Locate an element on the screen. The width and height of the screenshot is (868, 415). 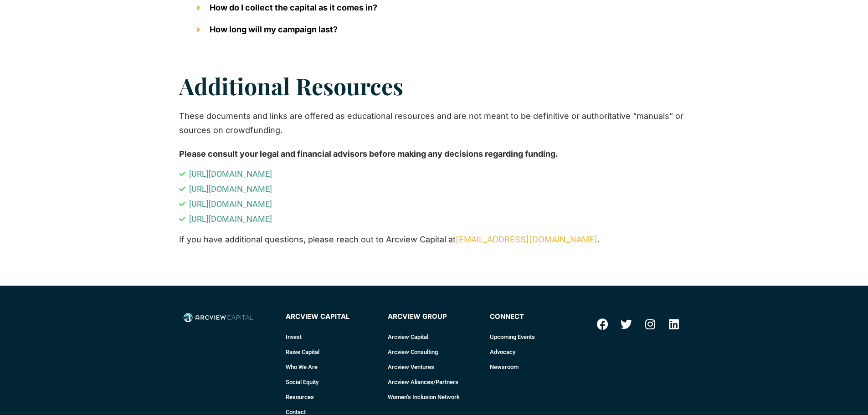
h2: Additional Resources is located at coordinates (434, 86).